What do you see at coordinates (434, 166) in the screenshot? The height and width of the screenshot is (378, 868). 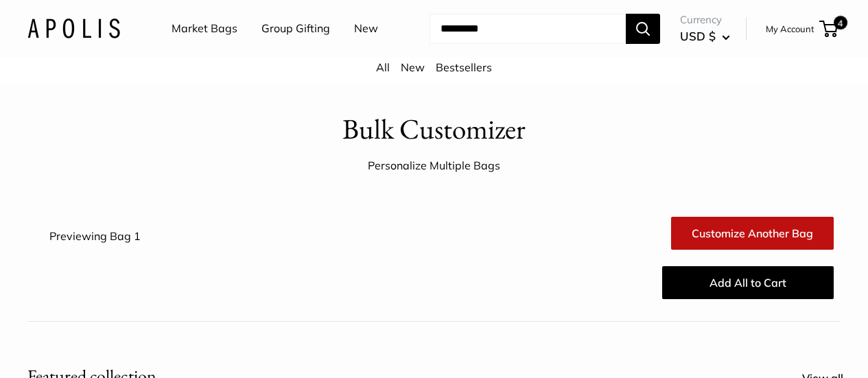 I see `div: Personalize Multiple Bags` at bounding box center [434, 166].